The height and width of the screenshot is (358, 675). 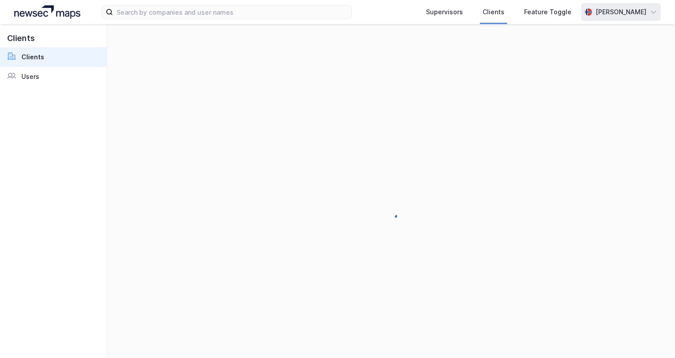 What do you see at coordinates (444, 12) in the screenshot?
I see `div: Supervisors` at bounding box center [444, 12].